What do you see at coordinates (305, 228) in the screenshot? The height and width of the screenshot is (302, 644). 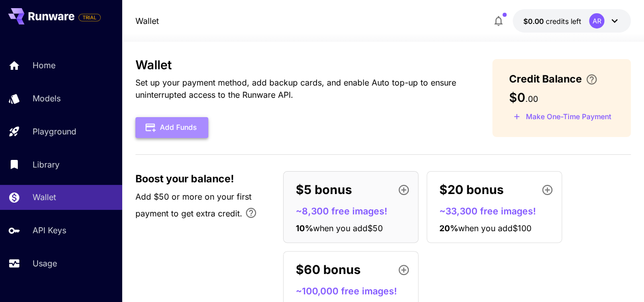 I see `span: 10 %` at bounding box center [305, 228].